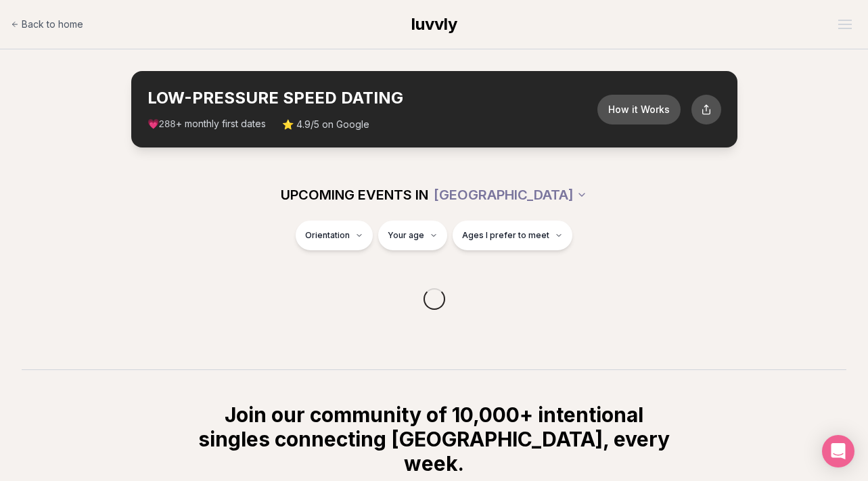  Describe the element at coordinates (506, 236) in the screenshot. I see `span: Ages I prefer to meet` at that location.